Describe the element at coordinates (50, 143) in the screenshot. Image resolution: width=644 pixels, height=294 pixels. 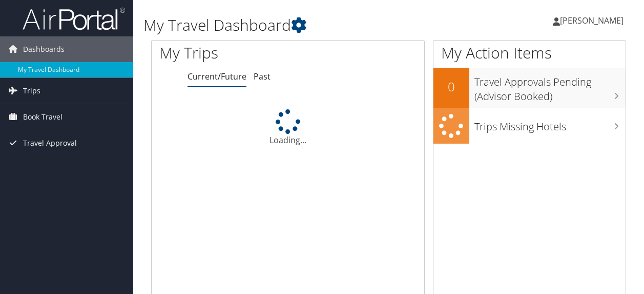
I see `span: Travel Approval` at that location.